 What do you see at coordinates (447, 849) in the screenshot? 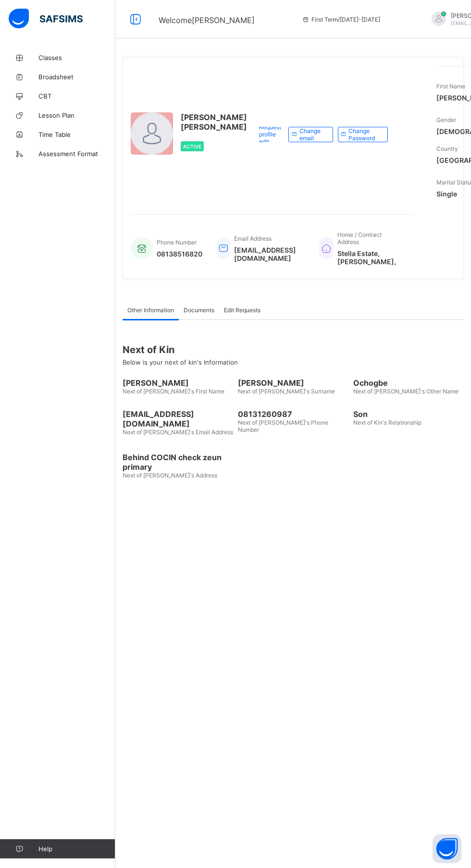
I see `button: Open asap` at bounding box center [447, 849].